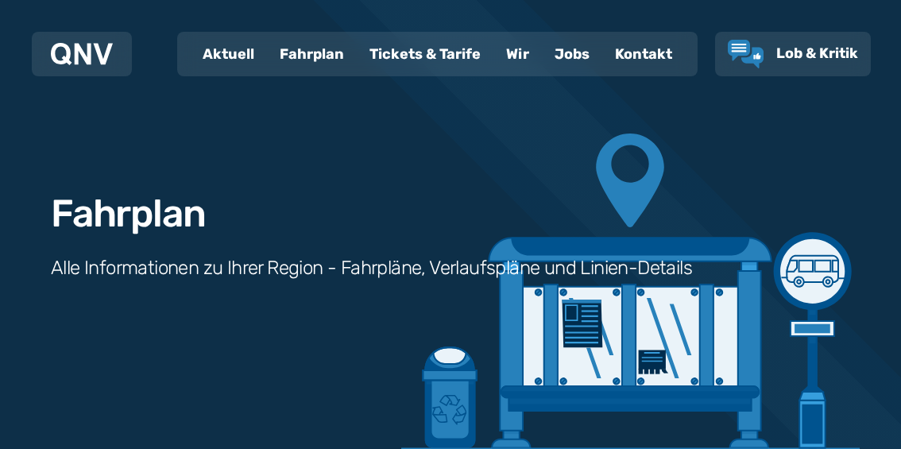  Describe the element at coordinates (228, 54) in the screenshot. I see `a: Aktuell` at that location.